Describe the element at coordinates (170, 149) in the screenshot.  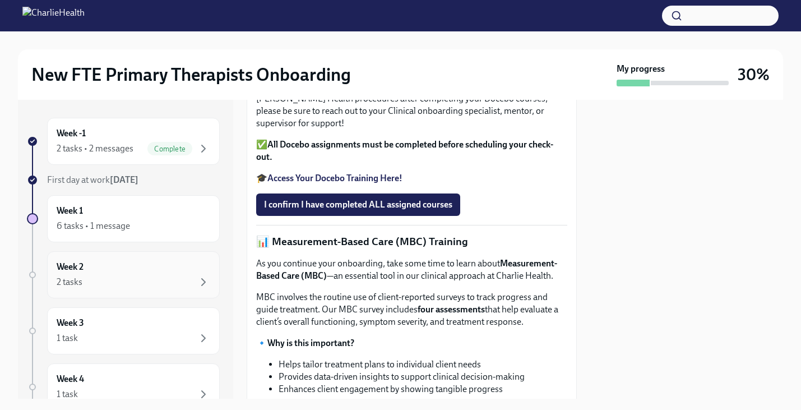
I see `span: Complete` at that location.